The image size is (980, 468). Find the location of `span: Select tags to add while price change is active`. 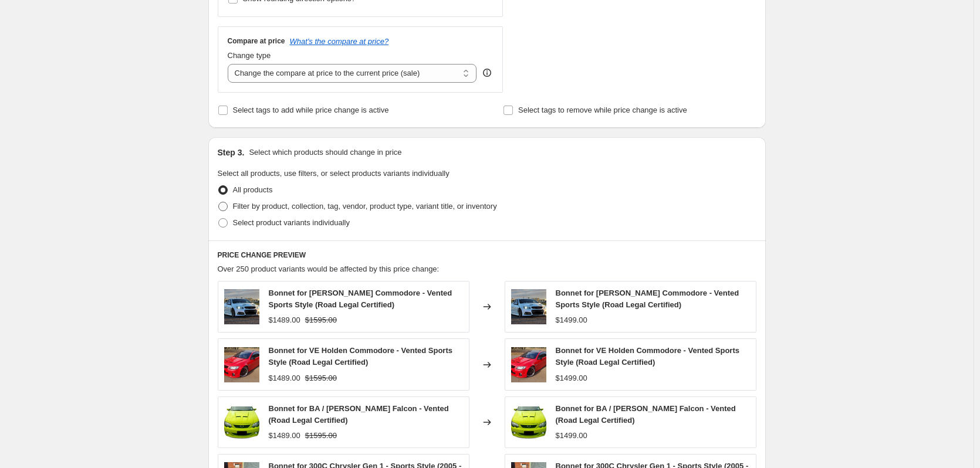

span: Select tags to add while price change is active is located at coordinates (311, 109).